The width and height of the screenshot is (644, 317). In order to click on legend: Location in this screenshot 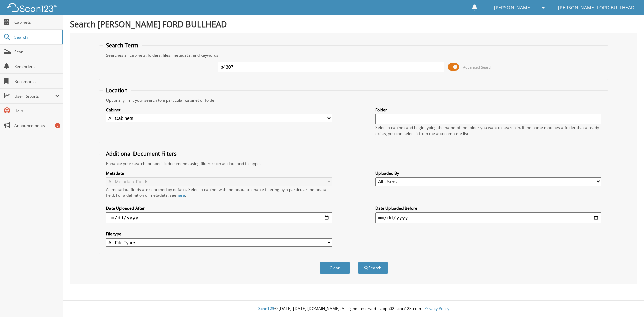, I will do `click(117, 90)`.